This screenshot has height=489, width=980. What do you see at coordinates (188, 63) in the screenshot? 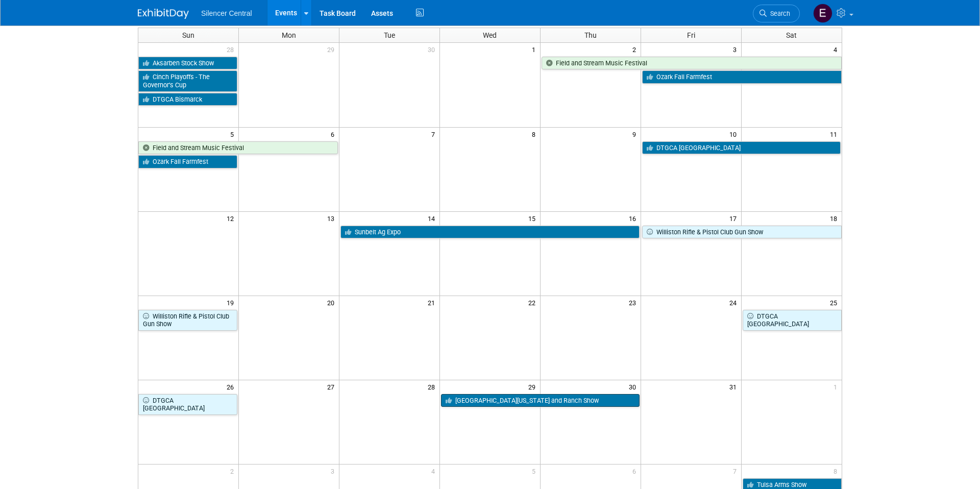
I see `a: Aksarben Stock Show` at bounding box center [188, 63].